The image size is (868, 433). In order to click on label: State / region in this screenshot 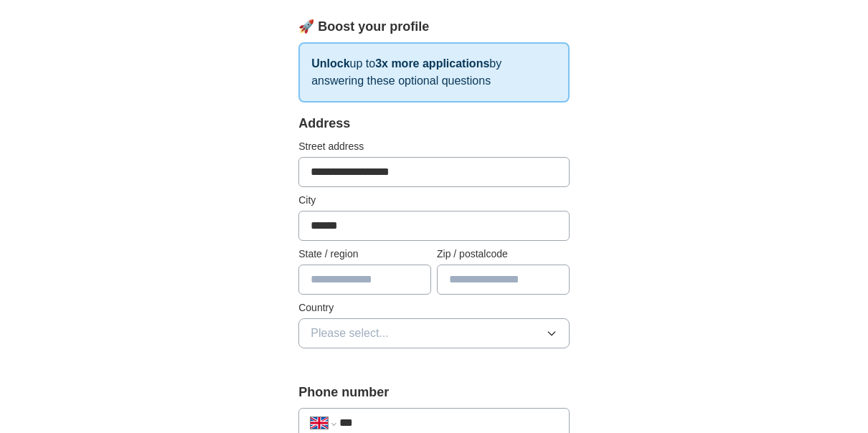, I will do `click(365, 254)`.